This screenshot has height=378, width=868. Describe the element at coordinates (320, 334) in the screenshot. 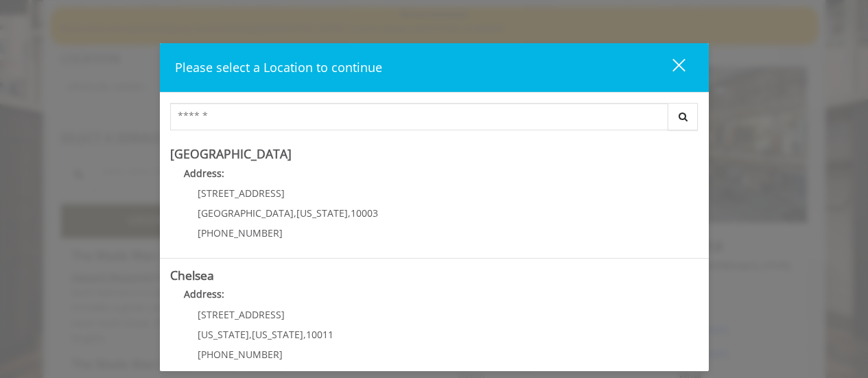

I see `span: 10011` at that location.